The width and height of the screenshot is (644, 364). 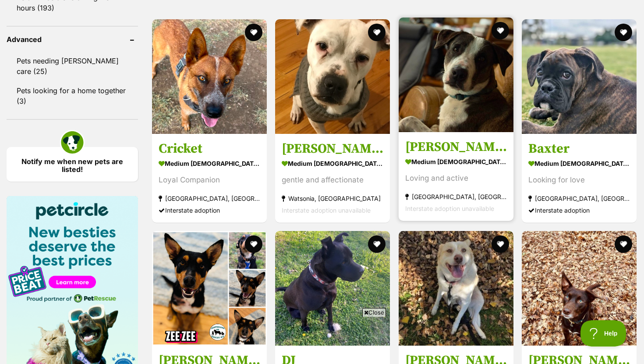 What do you see at coordinates (209, 149) in the screenshot?
I see `h3: Cricket` at bounding box center [209, 149].